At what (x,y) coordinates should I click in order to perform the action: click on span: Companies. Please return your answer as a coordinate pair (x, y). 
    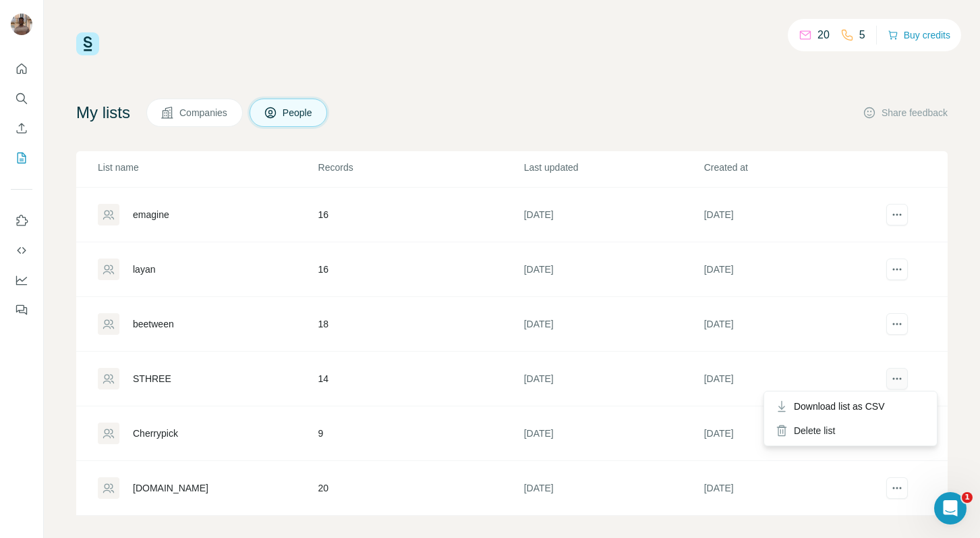
    Looking at the image, I should click on (204, 113).